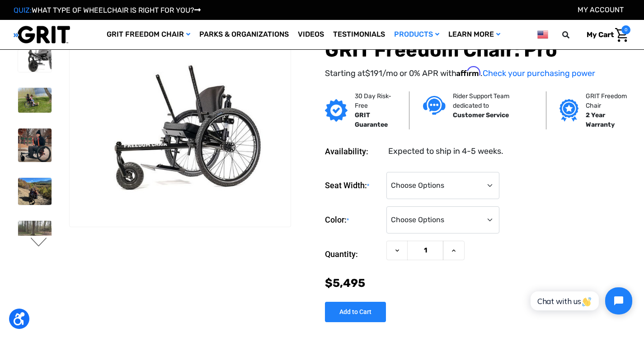 Image resolution: width=644 pixels, height=338 pixels. I want to click on button: Go to slide 3 of 3, so click(39, 243).